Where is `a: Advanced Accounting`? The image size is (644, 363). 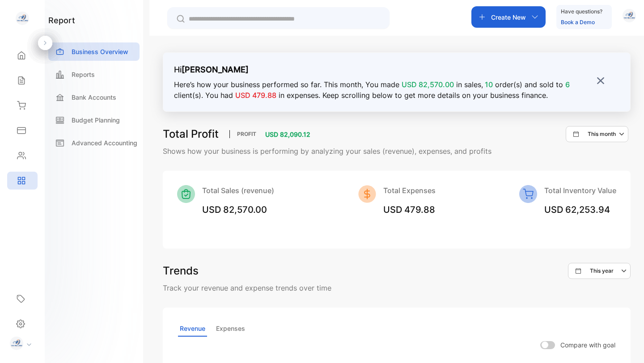 a: Advanced Accounting is located at coordinates (94, 143).